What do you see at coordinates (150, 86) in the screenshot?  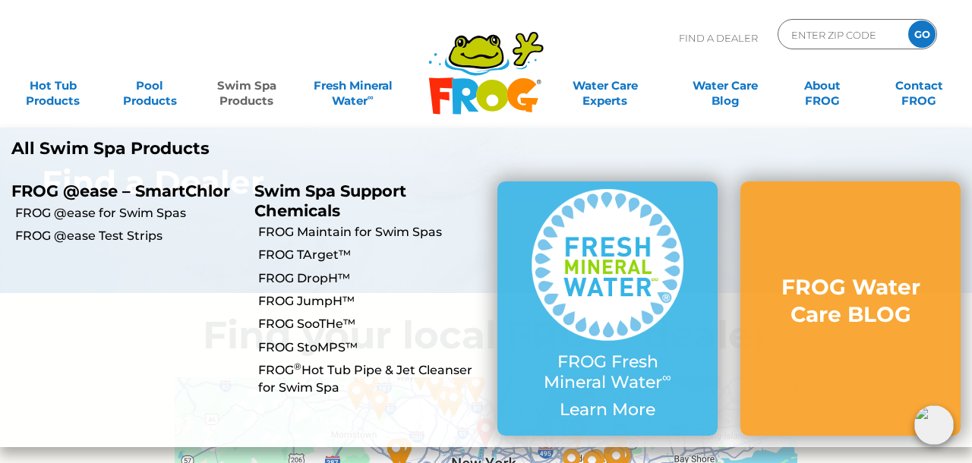 I see `a: PoolProducts` at bounding box center [150, 86].